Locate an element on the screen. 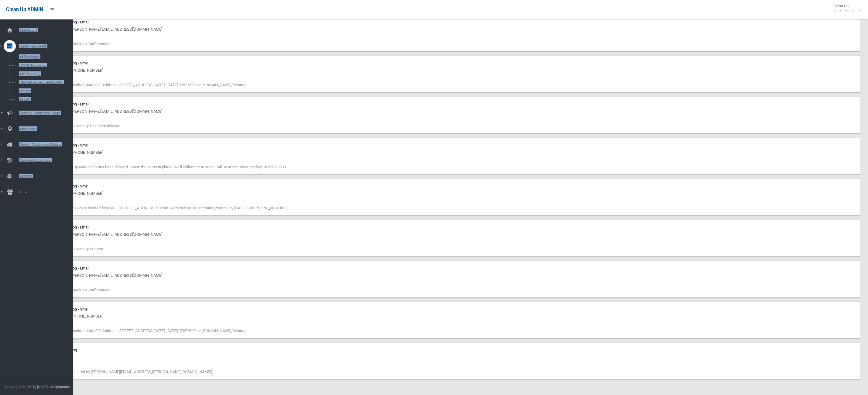 The image size is (868, 395). span: Report is located at coordinates (45, 99).